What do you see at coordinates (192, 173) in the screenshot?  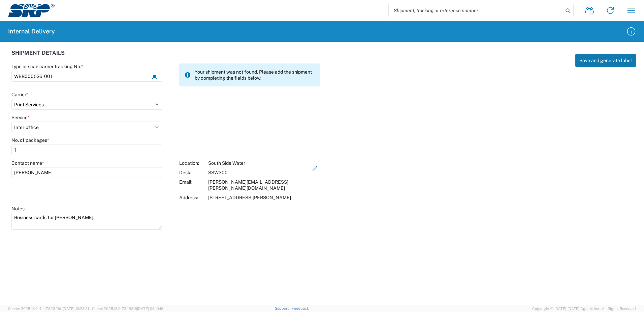 I see `div: Desk:` at bounding box center [192, 173].